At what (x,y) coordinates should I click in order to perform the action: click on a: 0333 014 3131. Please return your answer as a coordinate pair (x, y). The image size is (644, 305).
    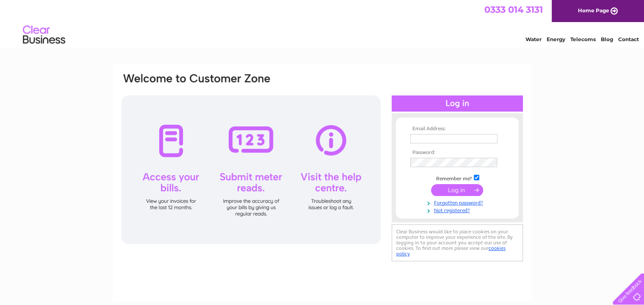
    Looking at the image, I should click on (514, 9).